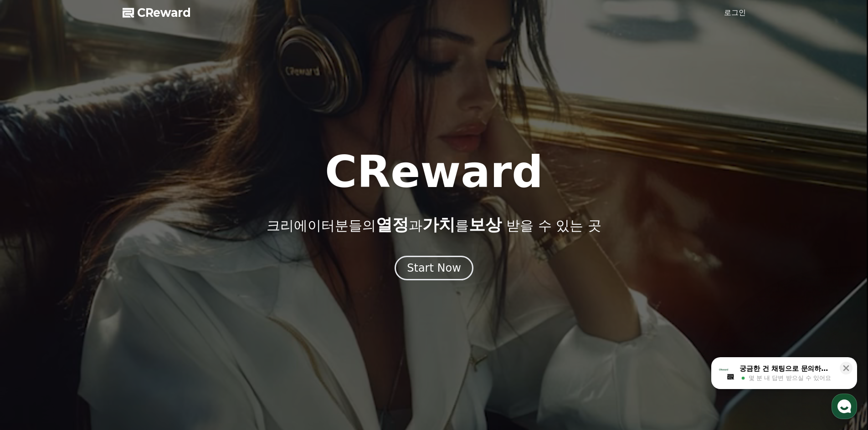 The image size is (868, 430). Describe the element at coordinates (434, 225) in the screenshot. I see `p: 크리에이터분들의 과 를 받을 수 있는 곳` at that location.